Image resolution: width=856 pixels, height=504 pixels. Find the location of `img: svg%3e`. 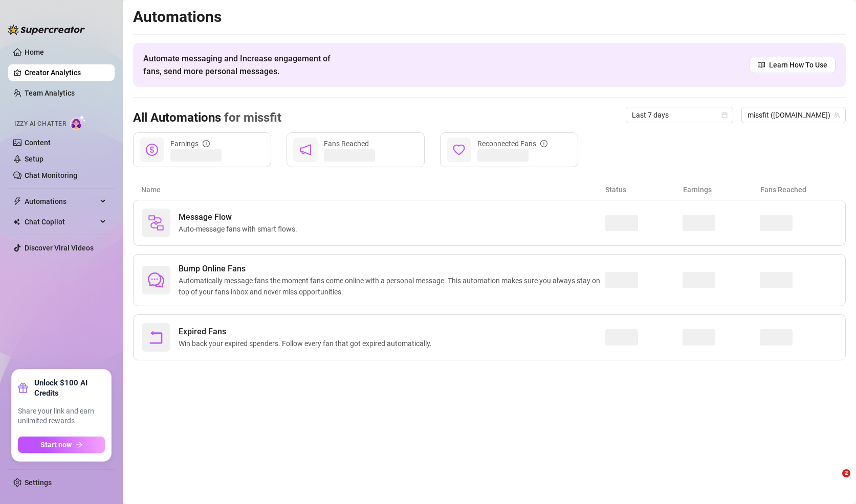

img: svg%3e is located at coordinates (156, 223).